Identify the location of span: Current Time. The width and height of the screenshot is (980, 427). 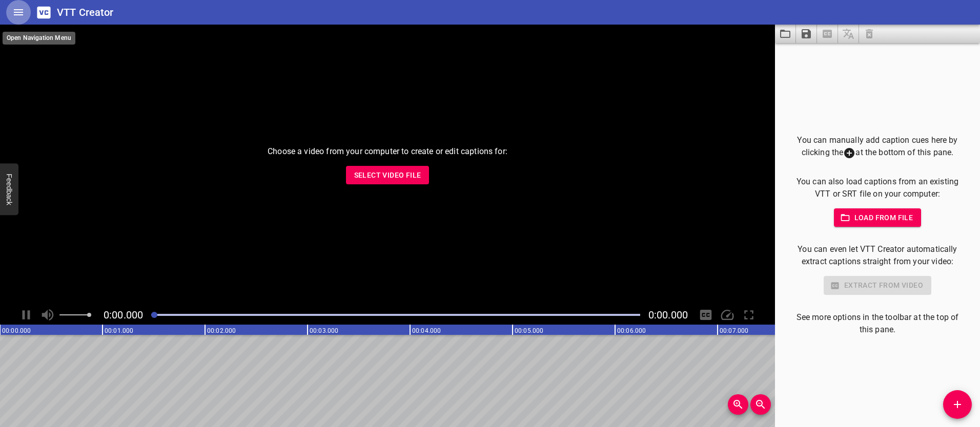
(123, 315).